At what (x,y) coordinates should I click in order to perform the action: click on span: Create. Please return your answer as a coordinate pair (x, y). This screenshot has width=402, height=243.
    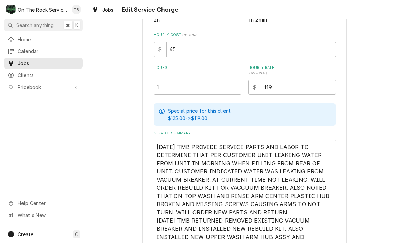
    Looking at the image, I should click on (26, 234).